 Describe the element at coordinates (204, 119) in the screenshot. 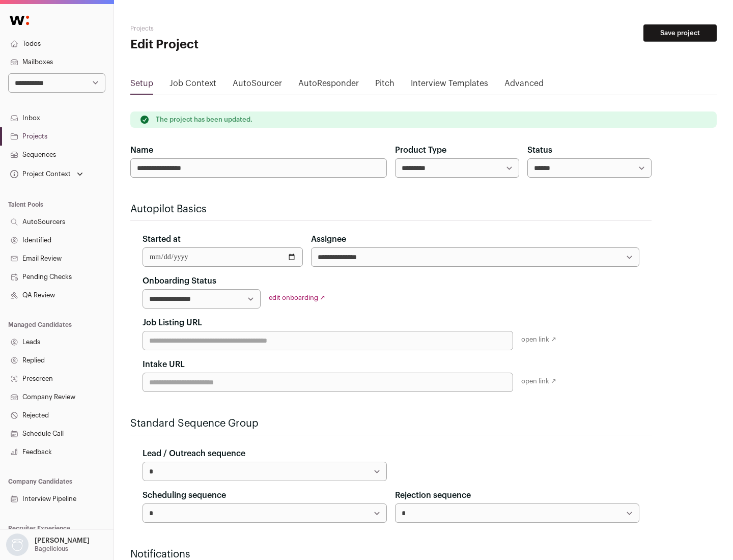

I see `p: The project has been updated.` at that location.